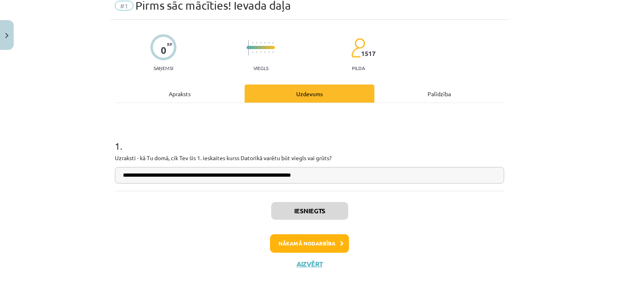 This screenshot has width=619, height=297. I want to click on button: Iesniegts, so click(310, 211).